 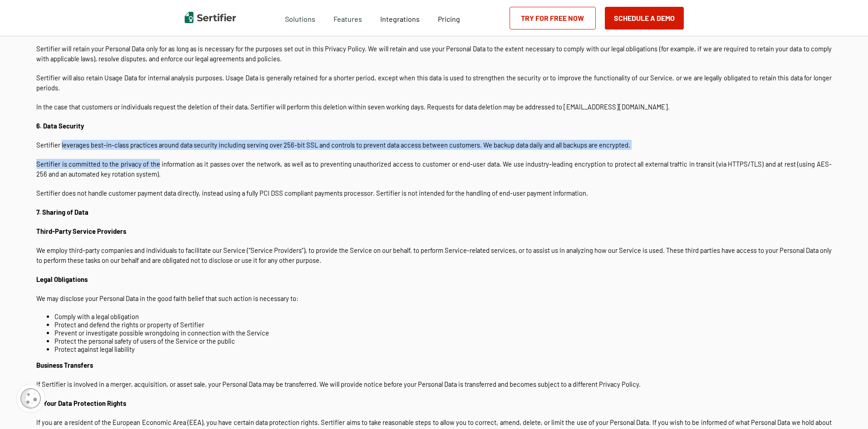 I want to click on strong: 7. Sharing of Data, so click(x=62, y=212).